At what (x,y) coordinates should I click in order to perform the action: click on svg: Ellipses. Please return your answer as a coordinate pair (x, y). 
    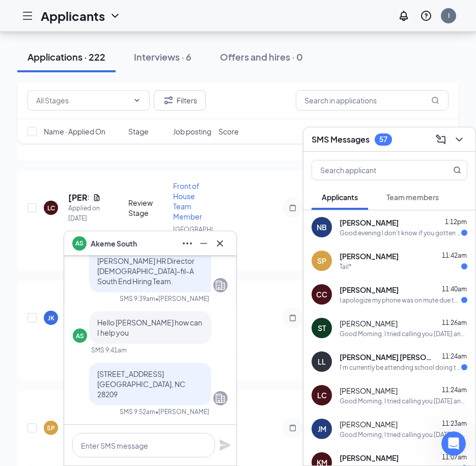
    Looking at the image, I should click on (188, 243).